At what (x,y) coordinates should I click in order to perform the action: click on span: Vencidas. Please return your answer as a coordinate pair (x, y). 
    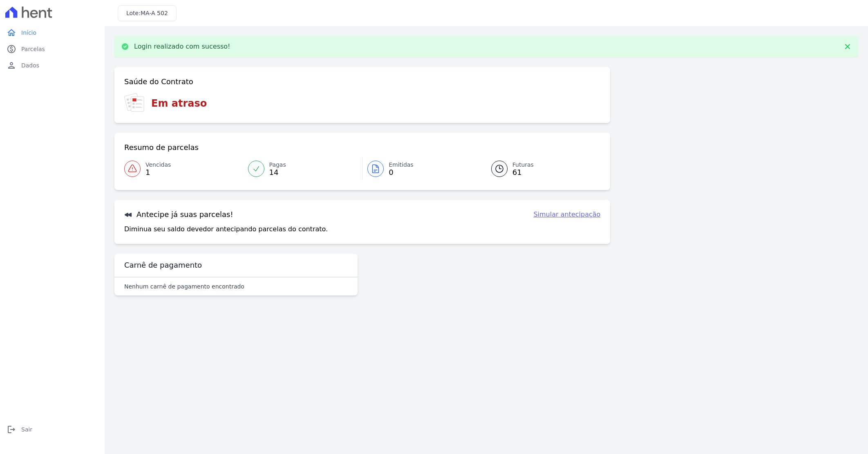
    Looking at the image, I should click on (158, 165).